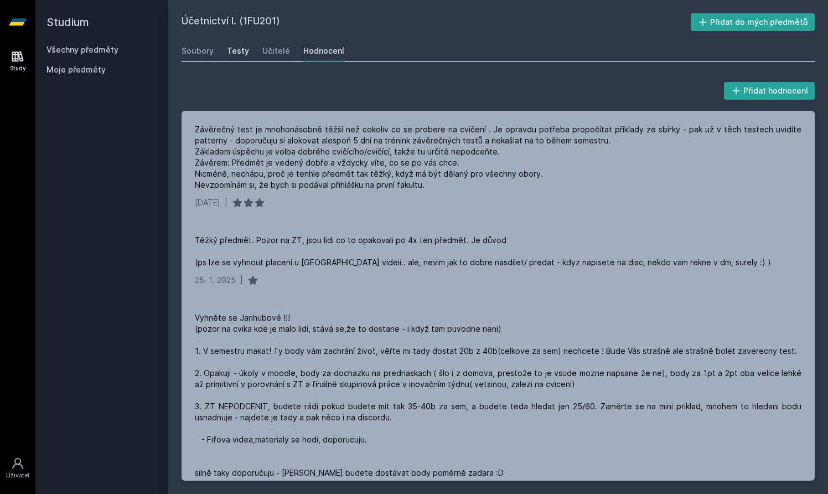 This screenshot has height=494, width=828. I want to click on div: Těžký předmět. Pozor na ZT, jsou lidi co to opakovali po 4x ten předmět. Je důvod (ps lze se vyhn..., so click(483, 251).